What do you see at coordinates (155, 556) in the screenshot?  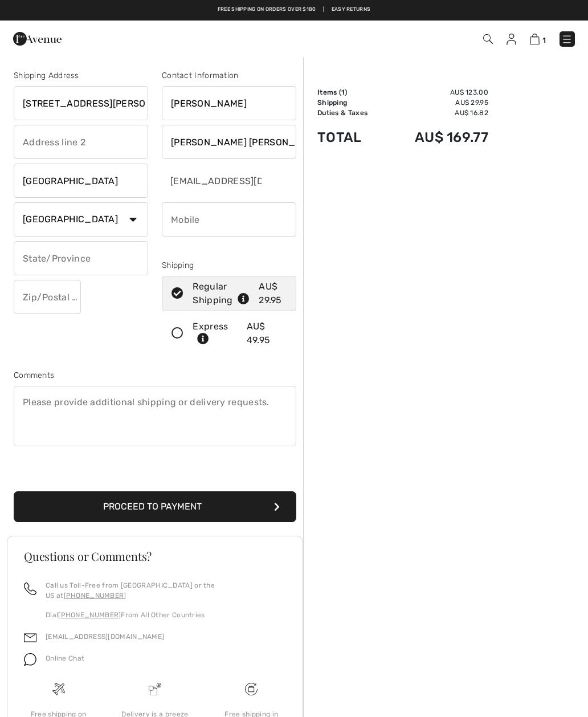 I see `h3: Questions or Comments?` at bounding box center [155, 556].